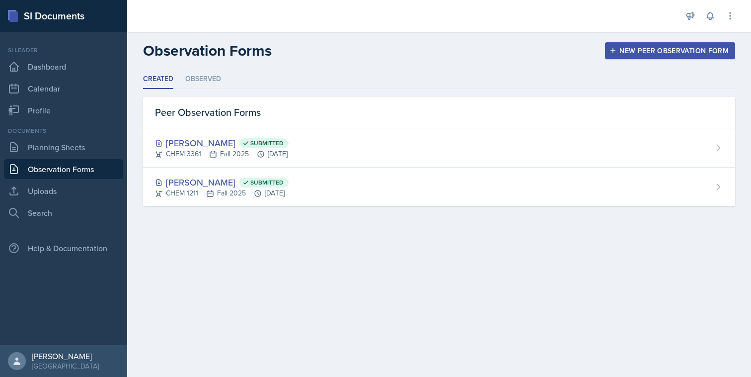 This screenshot has width=751, height=377. What do you see at coordinates (64, 67) in the screenshot?
I see `a: Dashboard` at bounding box center [64, 67].